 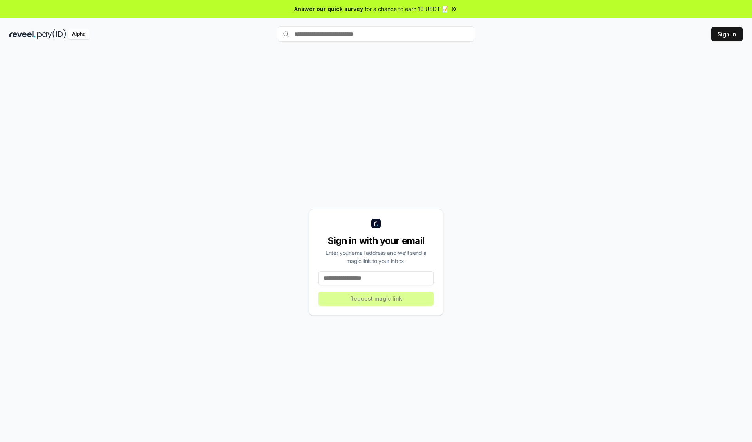 I want to click on span: for a chance to earn 10 USDT 📝, so click(x=407, y=9).